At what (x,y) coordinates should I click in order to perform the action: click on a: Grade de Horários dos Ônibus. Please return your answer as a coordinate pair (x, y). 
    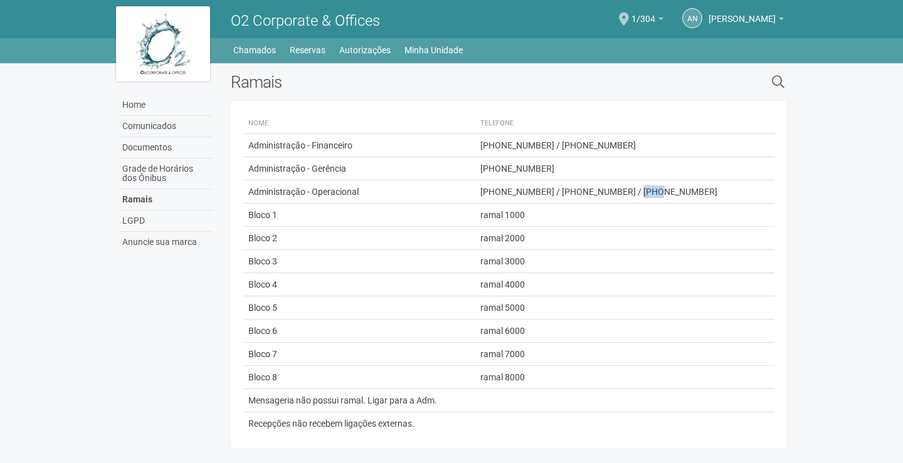
    Looking at the image, I should click on (166, 174).